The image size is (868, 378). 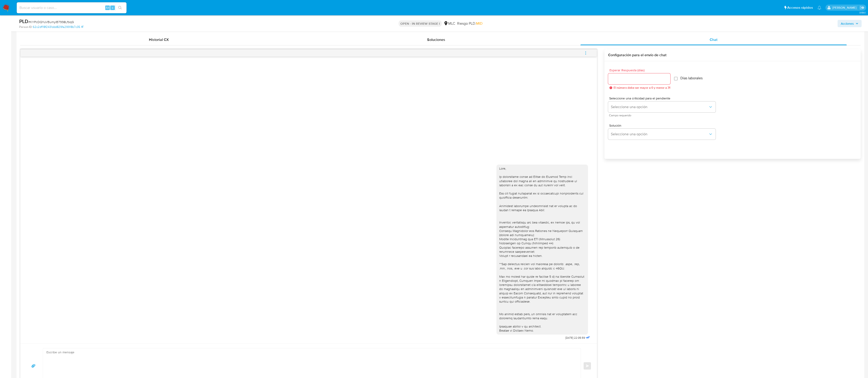 What do you see at coordinates (113, 7) in the screenshot?
I see `span: s` at bounding box center [113, 7].